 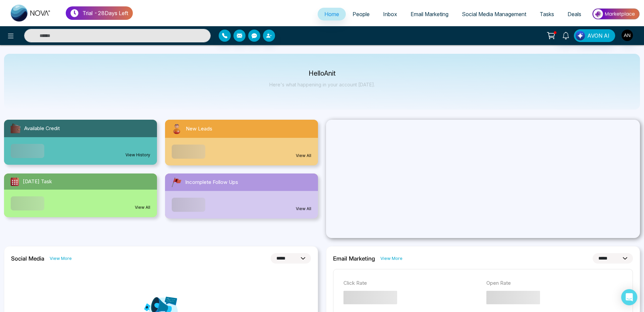 What do you see at coordinates (27, 259) in the screenshot?
I see `h2: Social Media` at bounding box center [27, 259].